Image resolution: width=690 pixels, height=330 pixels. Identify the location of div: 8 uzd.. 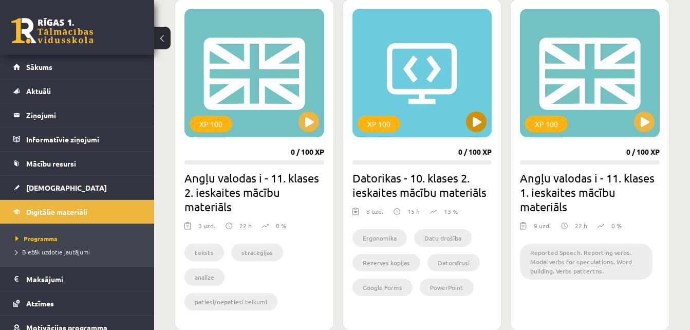
(375, 214).